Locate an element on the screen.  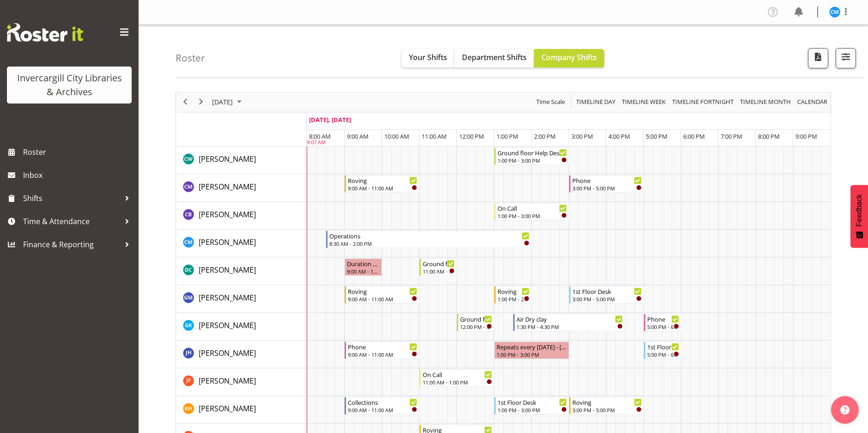
span: Feedback is located at coordinates (859, 210).